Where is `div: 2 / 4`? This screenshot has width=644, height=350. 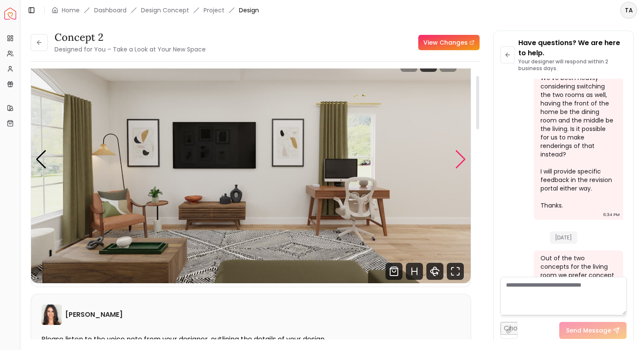 div: 2 / 4 is located at coordinates (251, 159).